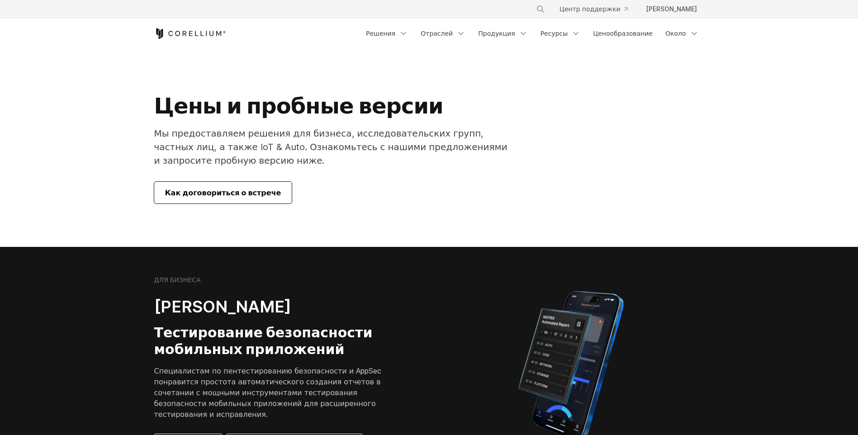  Describe the element at coordinates (675, 33) in the screenshot. I see `font: Около` at that location.